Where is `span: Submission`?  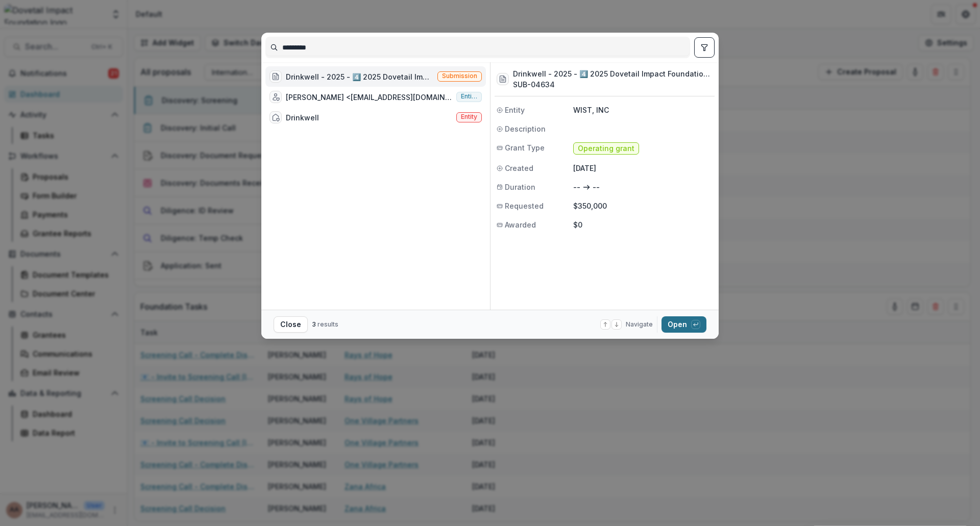
span: Submission is located at coordinates (459, 76).